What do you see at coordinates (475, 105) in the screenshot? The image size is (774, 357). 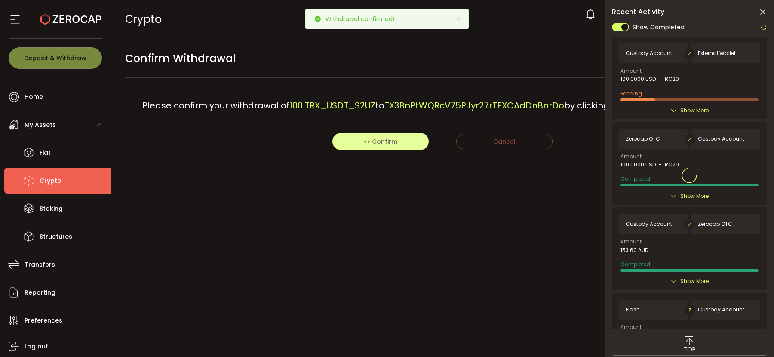 I see `span: TX3BnPtWQRcV75PJyr27rTEXCAdDnBnrDo` at bounding box center [475, 105].